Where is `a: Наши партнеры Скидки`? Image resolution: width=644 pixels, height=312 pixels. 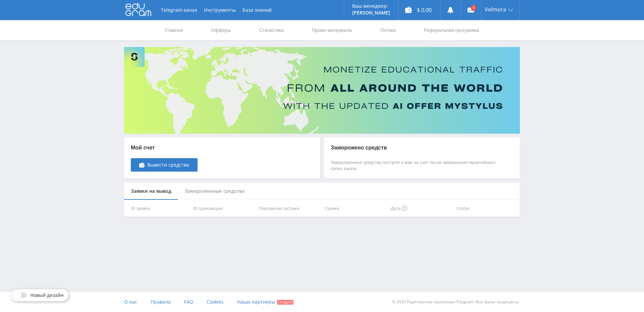
a: Наши партнеры Скидки is located at coordinates (266, 301).